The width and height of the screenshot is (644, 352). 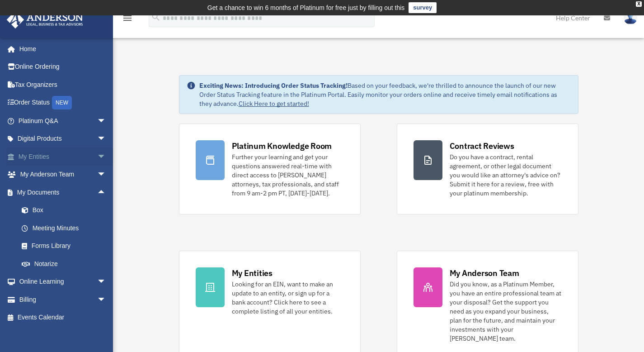 I want to click on i: menu, so click(x=127, y=18).